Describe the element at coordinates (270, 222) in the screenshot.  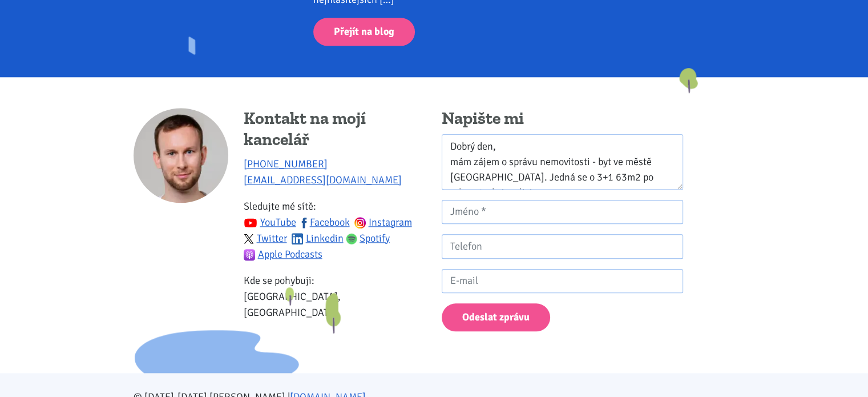
I see `a: YouTube` at that location.